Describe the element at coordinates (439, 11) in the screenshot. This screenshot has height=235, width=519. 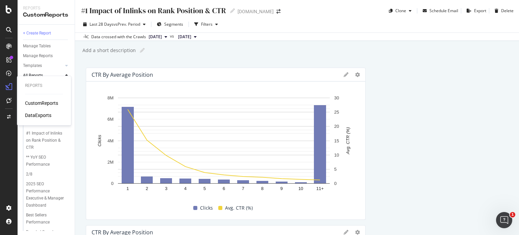
I see `button: Schedule Email` at that location.